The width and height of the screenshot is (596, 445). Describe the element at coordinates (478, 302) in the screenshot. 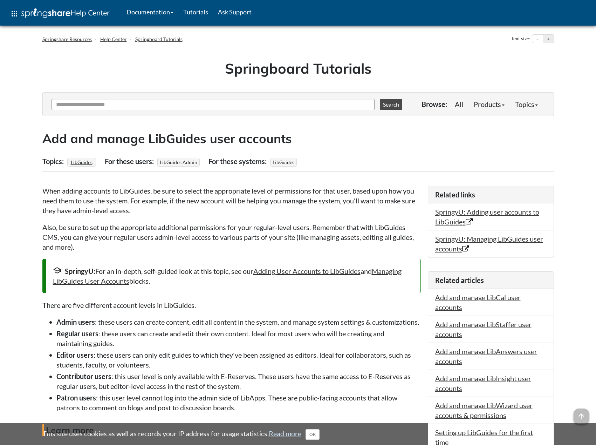

I see `a: Add and manage LibCal user accounts` at that location.